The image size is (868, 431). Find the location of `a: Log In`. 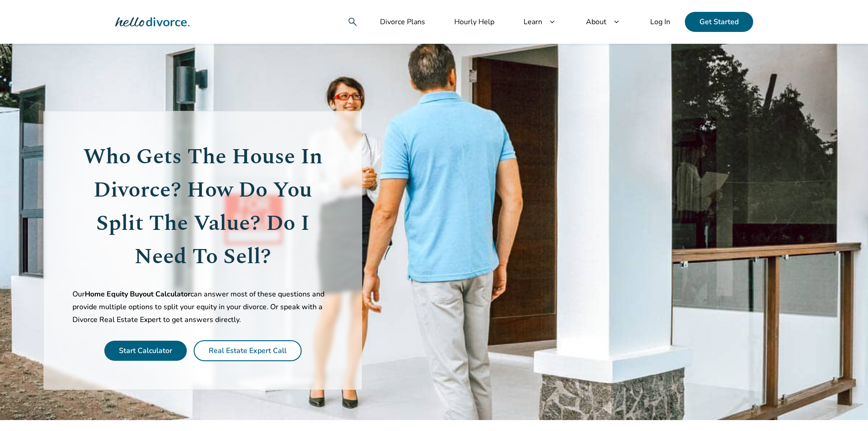

a: Log In is located at coordinates (660, 22).